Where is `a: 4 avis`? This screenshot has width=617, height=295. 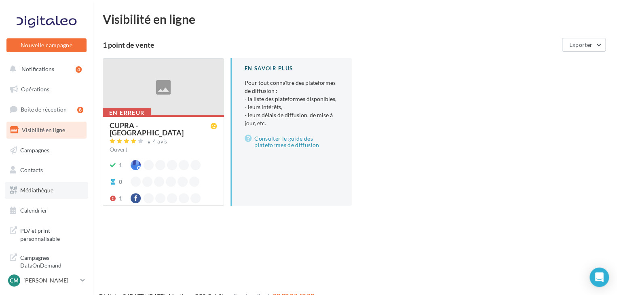 a: 4 avis is located at coordinates (163, 142).